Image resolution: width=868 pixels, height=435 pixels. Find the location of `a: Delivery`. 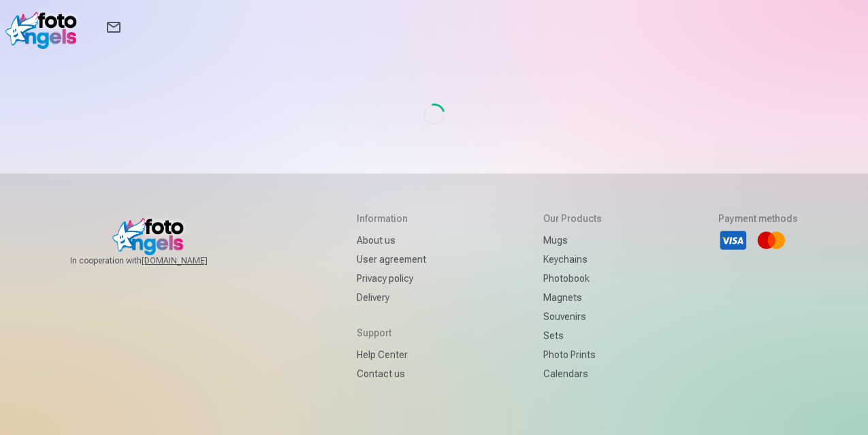

a: Delivery is located at coordinates (391, 298).